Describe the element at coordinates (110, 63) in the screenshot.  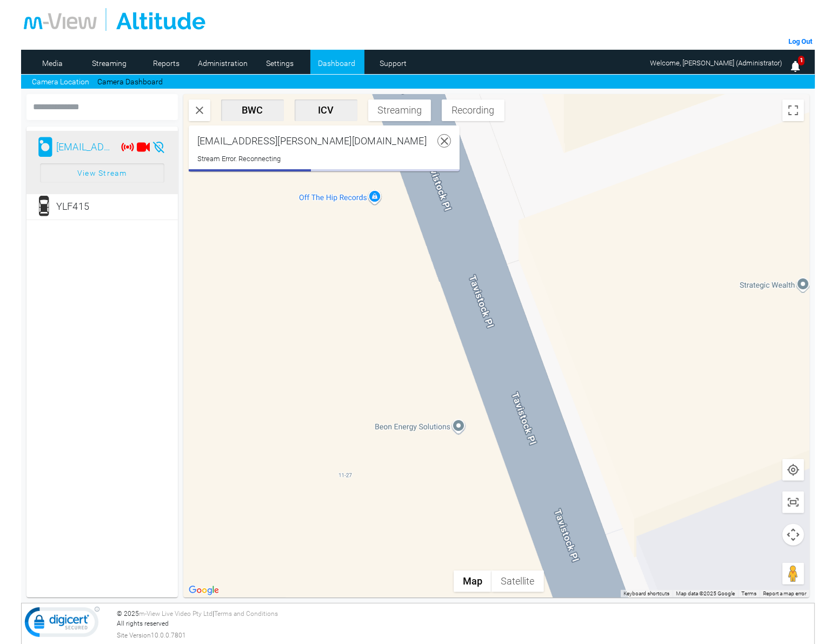
I see `a: Streaming` at that location.